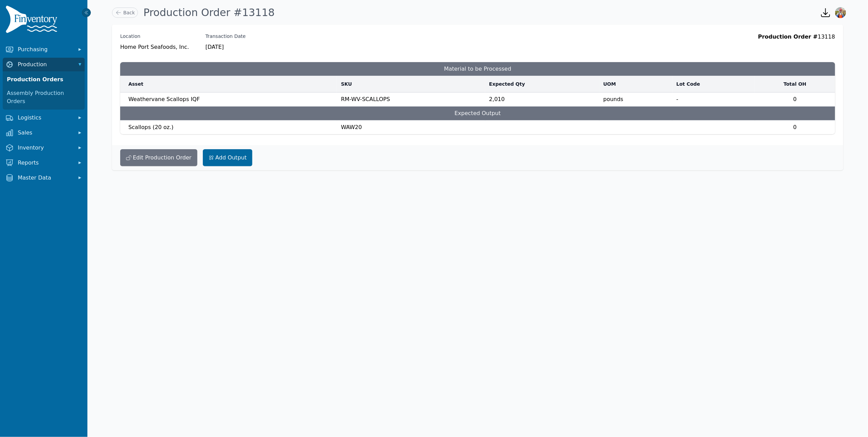  Describe the element at coordinates (164, 99) in the screenshot. I see `span: Weathervane Scallops IQF` at that location.